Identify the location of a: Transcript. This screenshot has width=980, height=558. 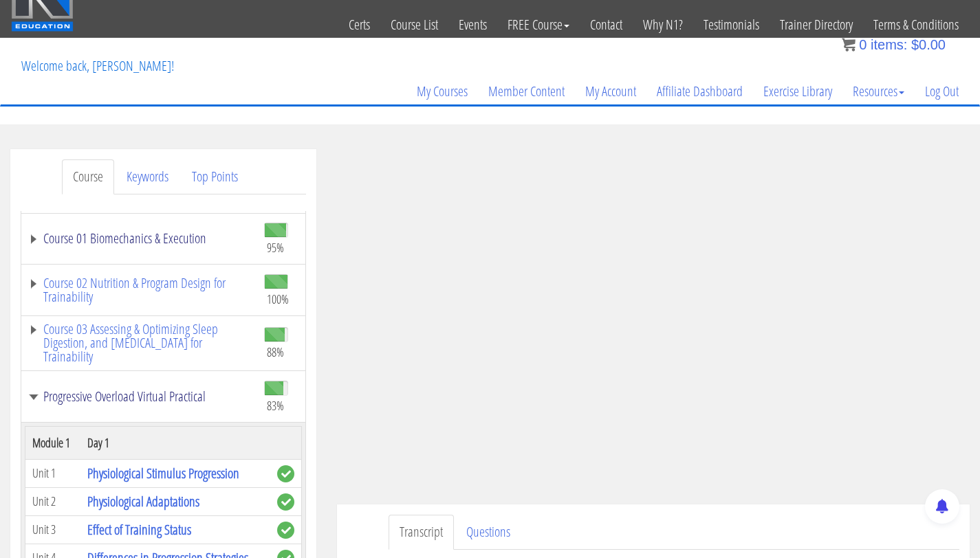
(421, 532).